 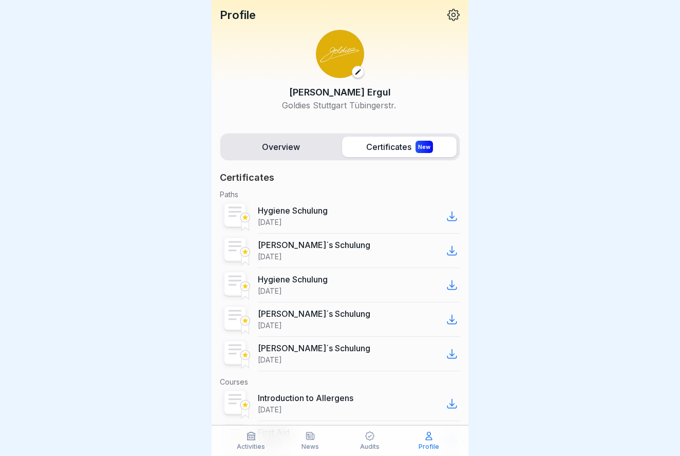 What do you see at coordinates (399, 147) in the screenshot?
I see `label: Certificates` at bounding box center [399, 147].